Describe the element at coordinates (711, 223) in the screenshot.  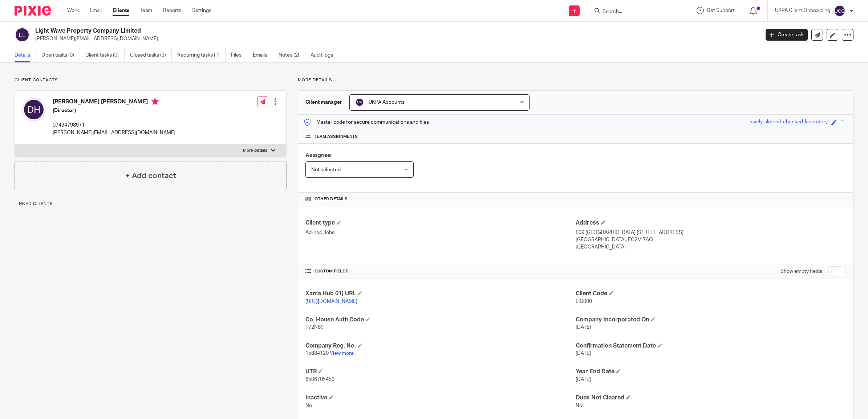
I see `h4: Address` at that location.